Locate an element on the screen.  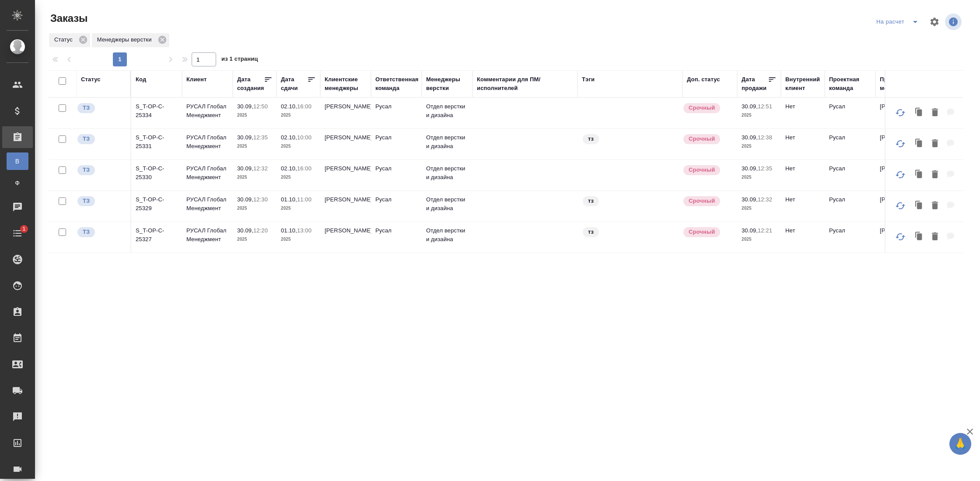
p: S_T-OP-C-25327 is located at coordinates (156, 235).